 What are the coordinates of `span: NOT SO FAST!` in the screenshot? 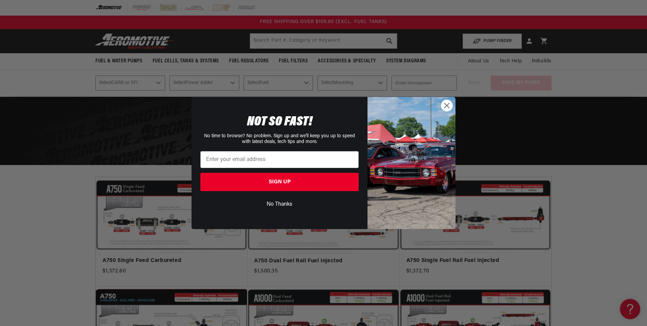 It's located at (280, 122).